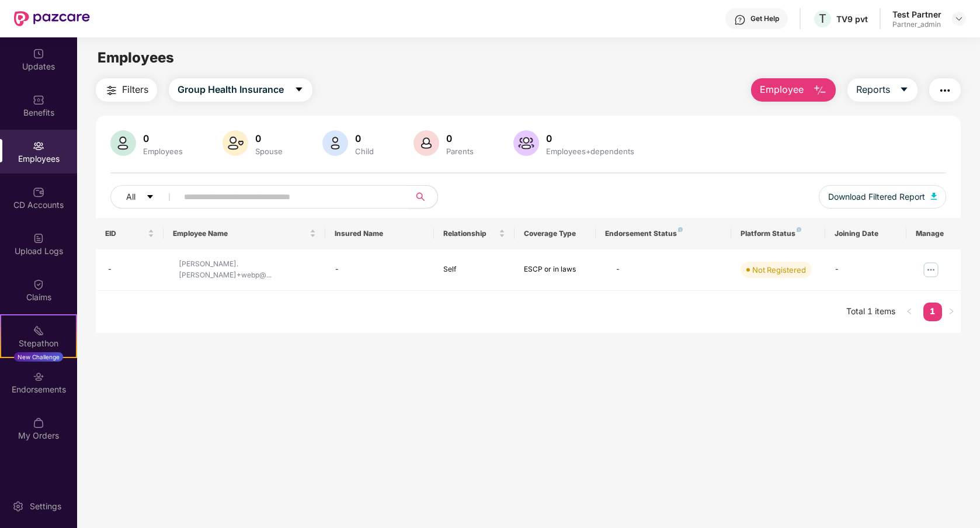 This screenshot has height=528, width=980. I want to click on span: Filters, so click(135, 90).